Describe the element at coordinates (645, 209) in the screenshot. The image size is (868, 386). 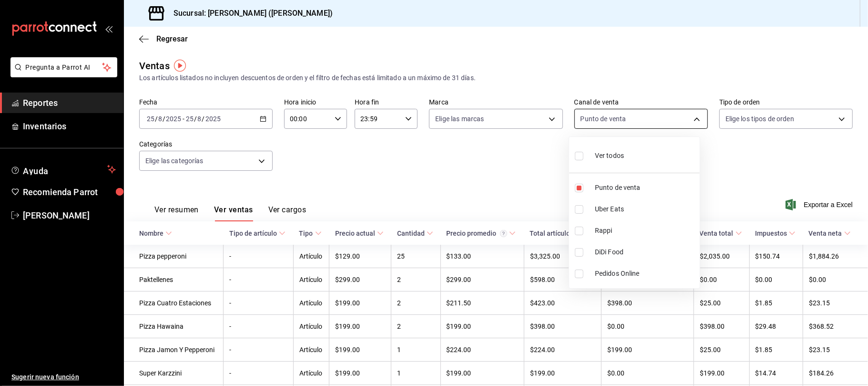
I see `span: Uber Eats` at that location.